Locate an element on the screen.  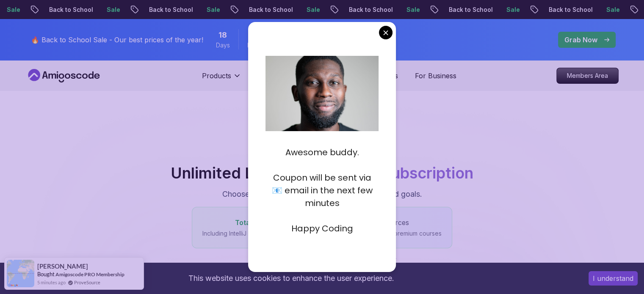
span: 5 minutes ago is located at coordinates (51, 282).